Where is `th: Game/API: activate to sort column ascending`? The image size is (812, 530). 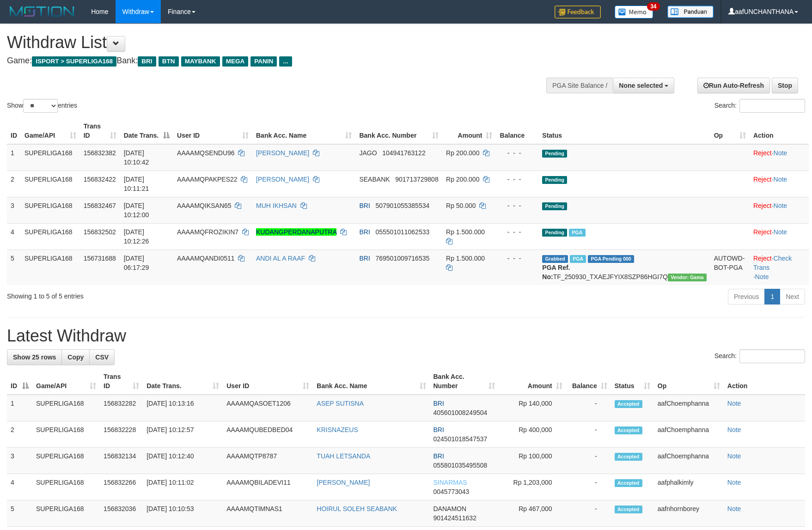 th: Game/API: activate to sort column ascending is located at coordinates (66, 382).